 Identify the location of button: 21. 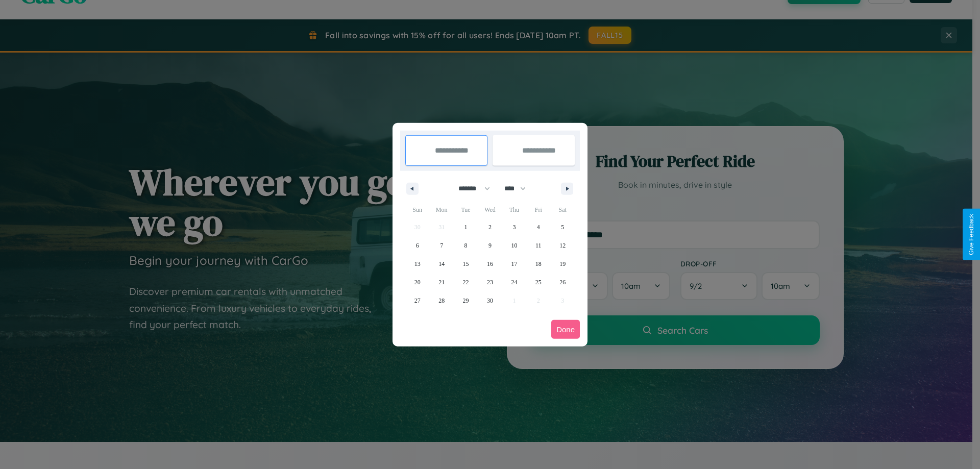
(441, 282).